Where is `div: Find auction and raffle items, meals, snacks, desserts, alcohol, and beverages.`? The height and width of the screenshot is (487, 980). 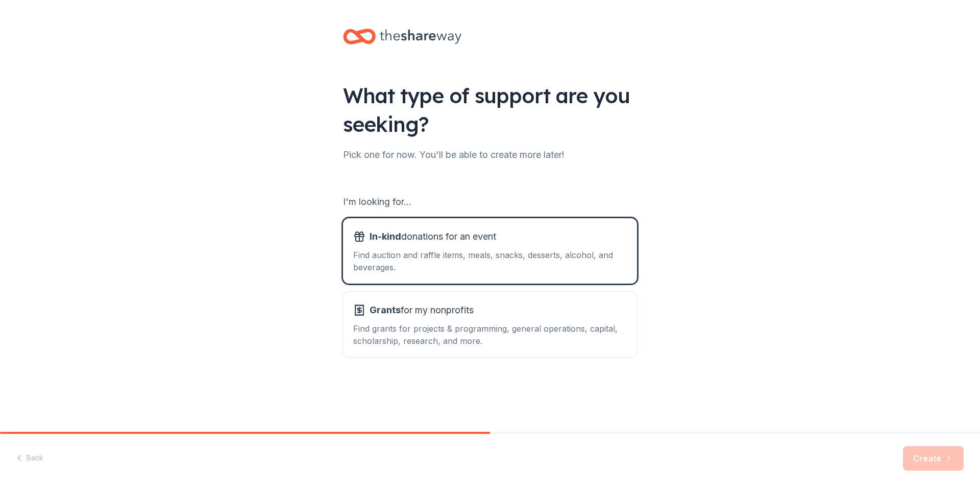 div: Find auction and raffle items, meals, snacks, desserts, alcohol, and beverages. is located at coordinates (490, 261).